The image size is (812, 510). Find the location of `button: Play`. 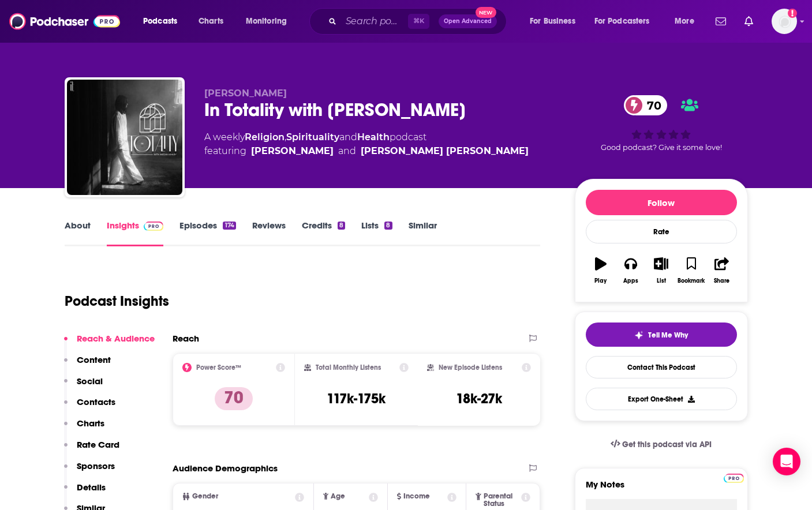

button: Play is located at coordinates (601, 271).